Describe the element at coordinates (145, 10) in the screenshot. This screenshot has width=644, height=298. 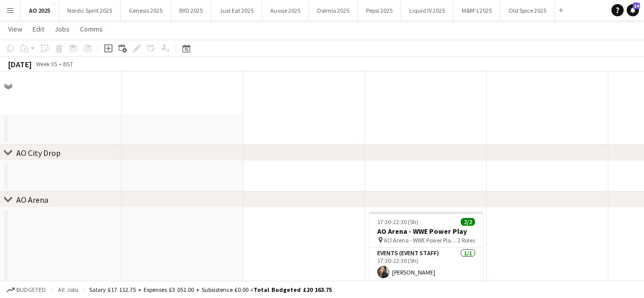
I see `button: Genesis 2025` at that location.